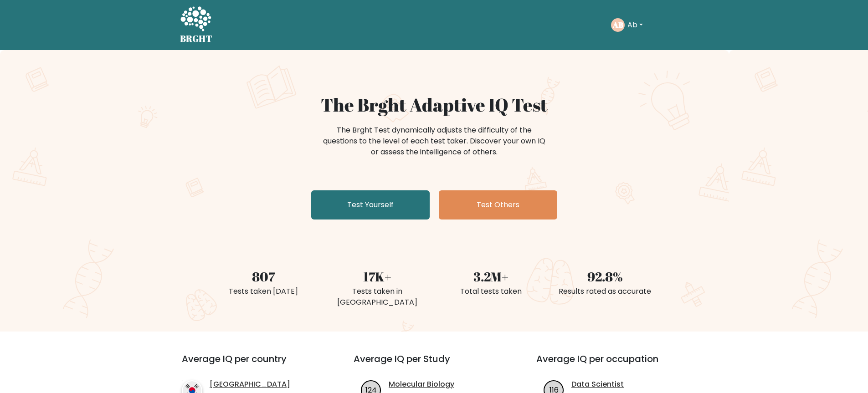  What do you see at coordinates (434, 104) in the screenshot?
I see `h1: The Brght Adaptive IQ Test` at bounding box center [434, 104].